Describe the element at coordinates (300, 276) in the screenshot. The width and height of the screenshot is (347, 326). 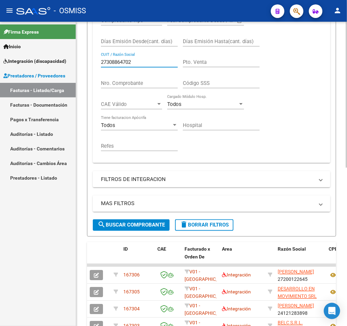
I see `div: 27200122645` at that location.